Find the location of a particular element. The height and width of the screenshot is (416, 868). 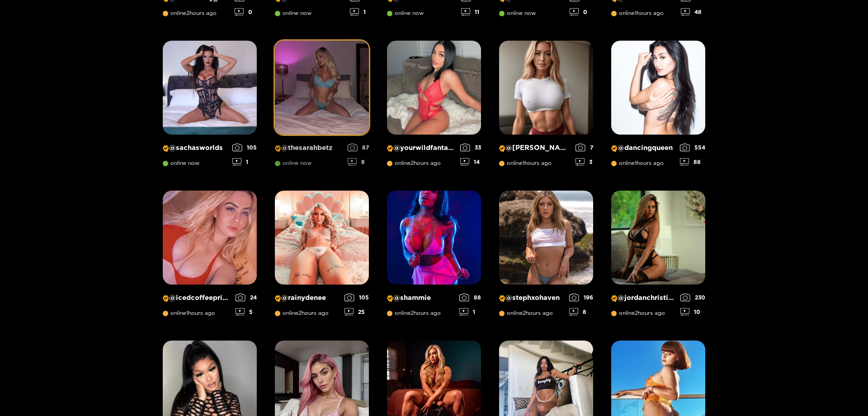

div: 3 is located at coordinates (584, 162).